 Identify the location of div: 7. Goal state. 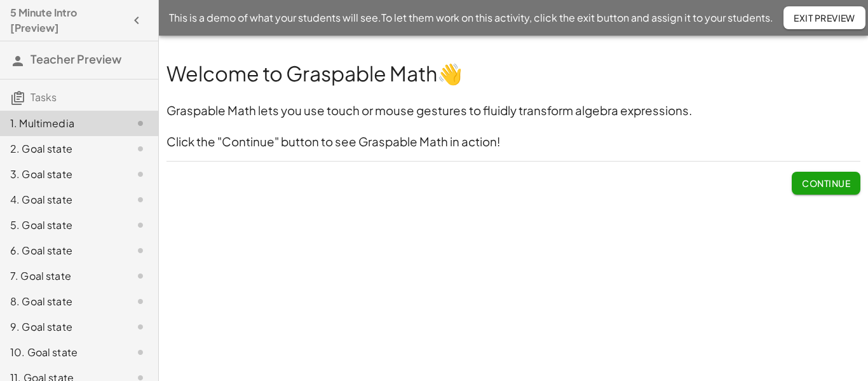
(61, 276).